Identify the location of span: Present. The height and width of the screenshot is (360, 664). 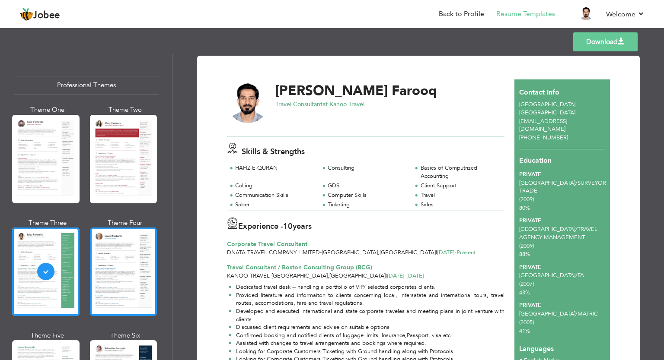
(456, 253).